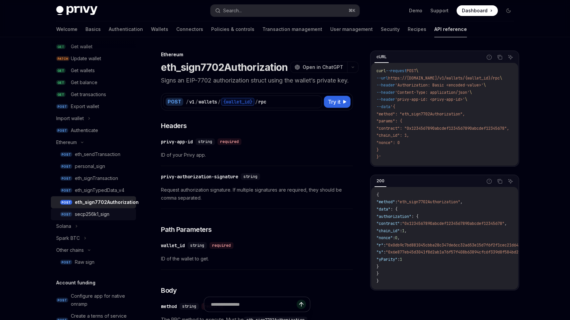 The image size is (570, 320). Describe the element at coordinates (93, 130) in the screenshot. I see `a: POSTAuthenticate` at that location.